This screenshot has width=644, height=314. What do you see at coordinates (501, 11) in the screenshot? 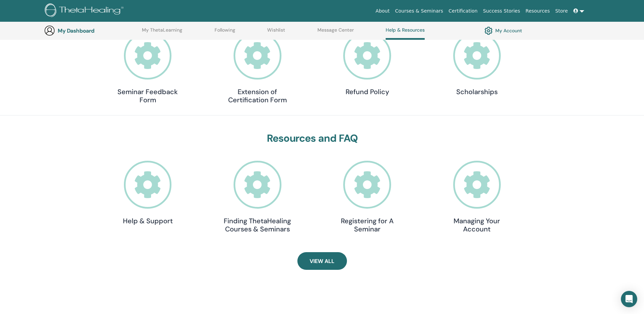
I see `a: Success Stories` at bounding box center [501, 11].